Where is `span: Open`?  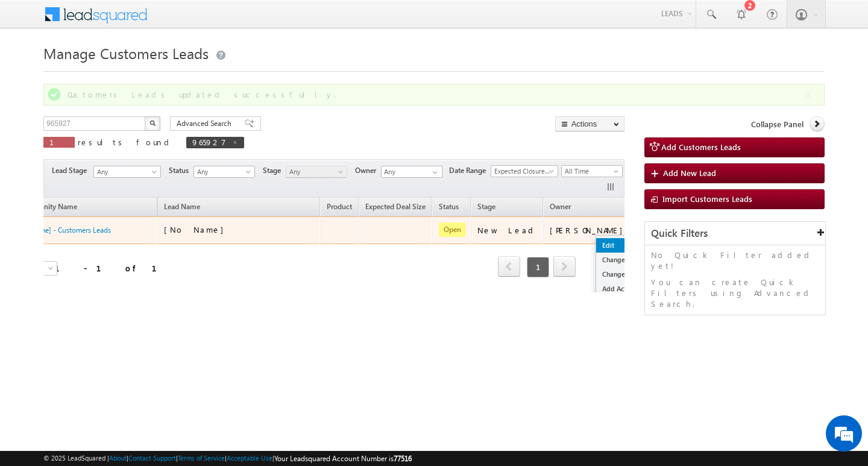
span: Open is located at coordinates (452, 230).